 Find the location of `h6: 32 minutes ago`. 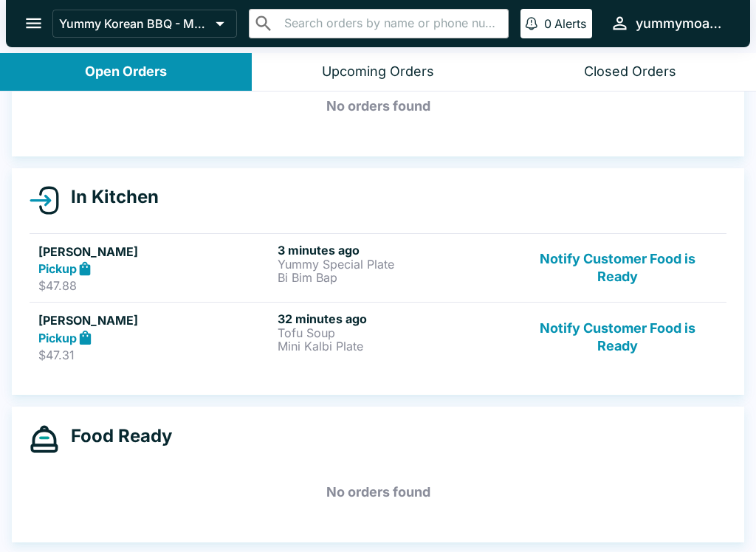

h6: 32 minutes ago is located at coordinates (394, 319).